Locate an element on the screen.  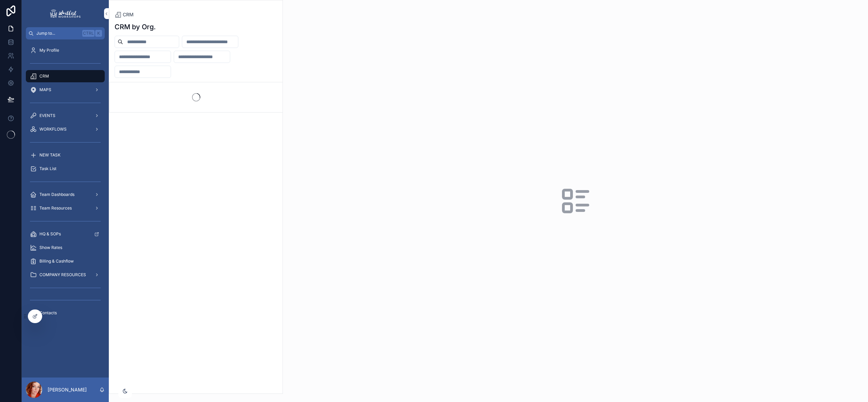
a: NEW TASK is located at coordinates (65, 156).